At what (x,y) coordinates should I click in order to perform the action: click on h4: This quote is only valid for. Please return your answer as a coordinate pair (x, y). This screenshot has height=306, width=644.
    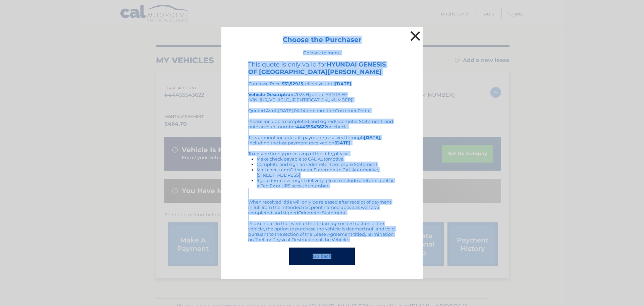
    Looking at the image, I should click on (322, 68).